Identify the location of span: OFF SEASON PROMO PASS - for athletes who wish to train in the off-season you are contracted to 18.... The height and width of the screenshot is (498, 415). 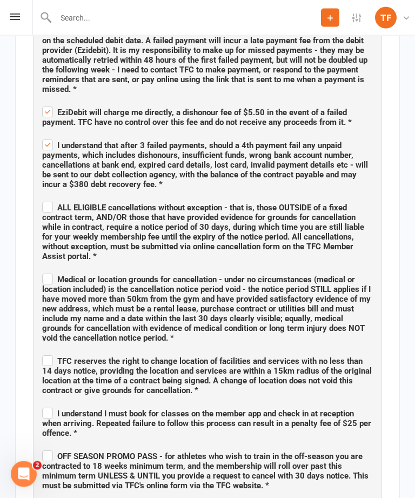
(205, 471).